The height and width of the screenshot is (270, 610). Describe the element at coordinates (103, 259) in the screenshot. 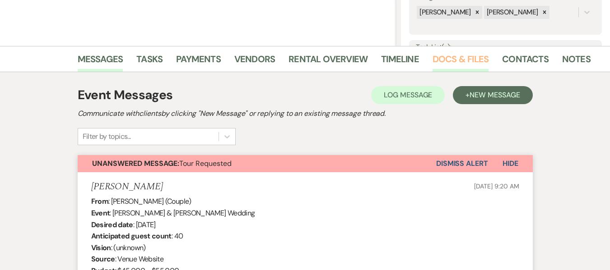

I see `b: Source` at that location.